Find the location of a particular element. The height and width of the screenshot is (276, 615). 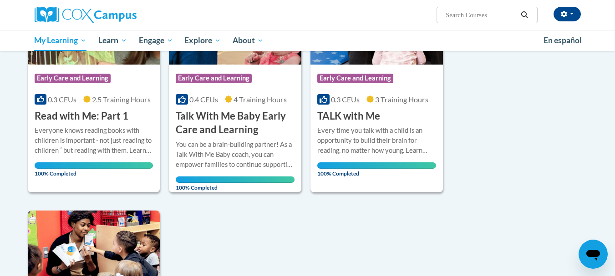

button: Account Settings is located at coordinates (567, 14).